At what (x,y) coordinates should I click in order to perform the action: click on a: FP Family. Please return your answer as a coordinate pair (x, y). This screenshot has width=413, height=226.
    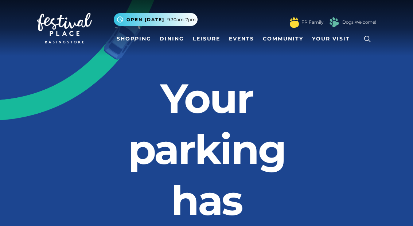
    Looking at the image, I should click on (312, 22).